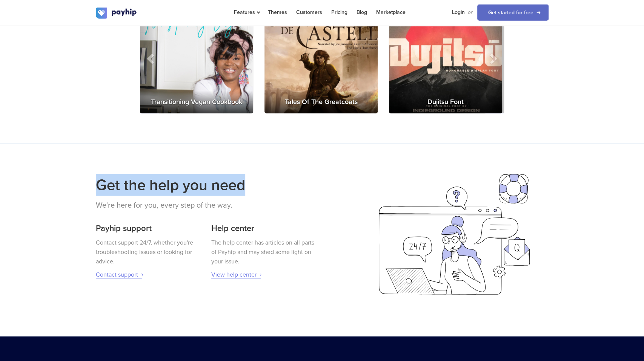 The image size is (644, 361). What do you see at coordinates (445, 57) in the screenshot?
I see `img: Dujitsu Font` at bounding box center [445, 57].